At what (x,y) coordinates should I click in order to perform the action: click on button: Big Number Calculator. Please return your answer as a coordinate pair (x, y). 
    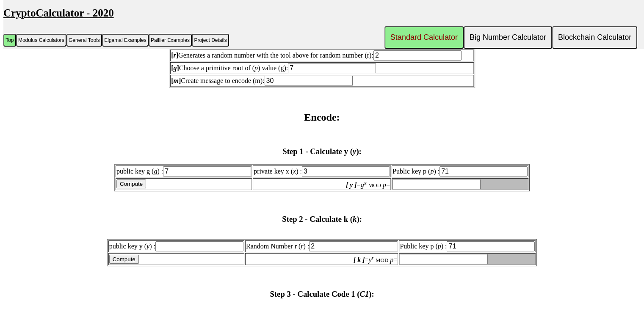
    Looking at the image, I should click on (508, 37).